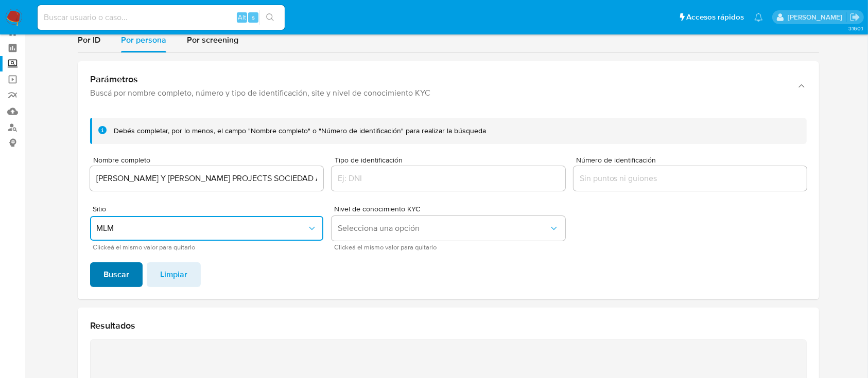 The height and width of the screenshot is (378, 868). Describe the element at coordinates (856, 28) in the screenshot. I see `span: 3.160.1` at that location.